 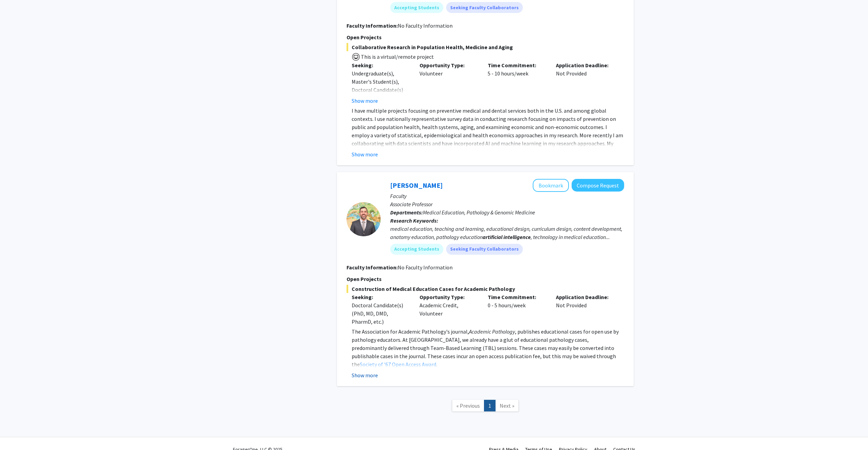 What do you see at coordinates (507, 233) in the screenshot?
I see `div: medical education, teaching and learning, educational design, curriculum design, content developm...` at bounding box center [507, 233].